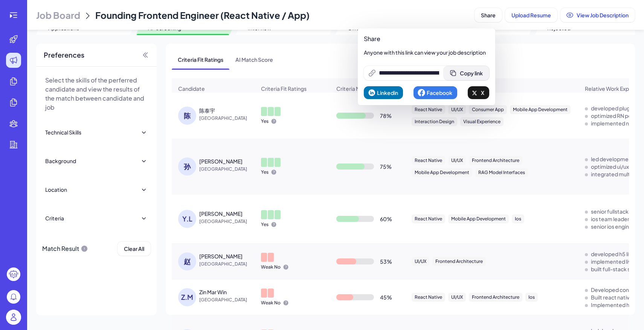 The width and height of the screenshot is (644, 330). What do you see at coordinates (466, 73) in the screenshot?
I see `button: Copy link` at bounding box center [466, 73].